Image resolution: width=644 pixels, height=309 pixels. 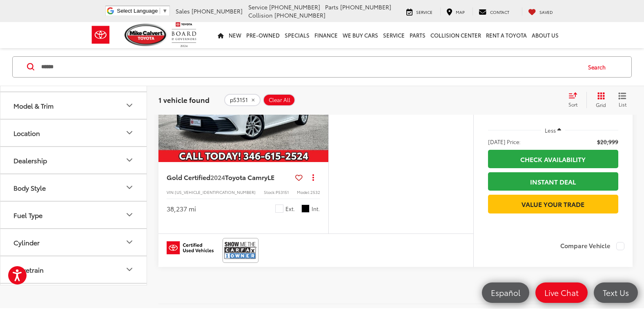 I want to click on span: 1 vehicle found, so click(x=183, y=99).